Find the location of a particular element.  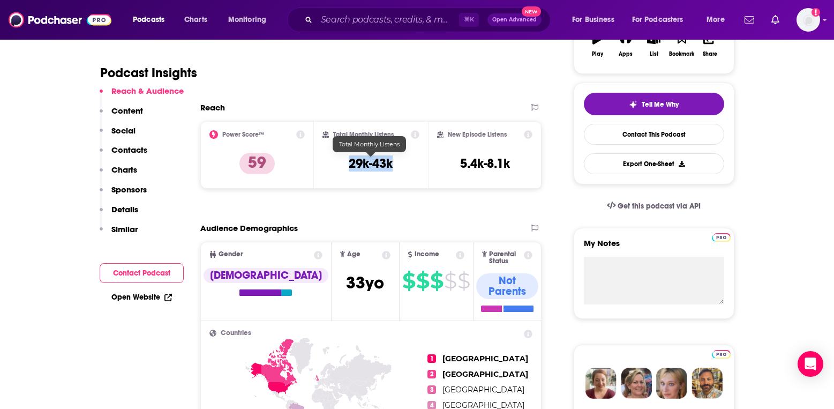

button: Bookmark is located at coordinates (682, 44).